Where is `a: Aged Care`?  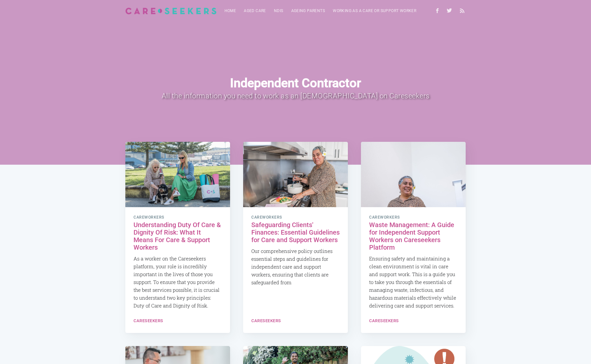
a: Aged Care is located at coordinates (255, 10).